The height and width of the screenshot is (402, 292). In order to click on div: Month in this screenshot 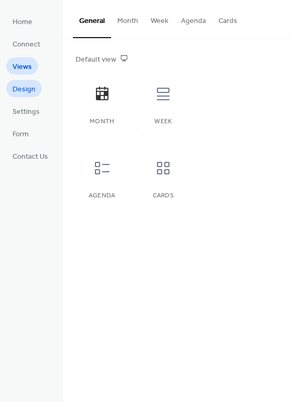, I will do `click(102, 122)`.